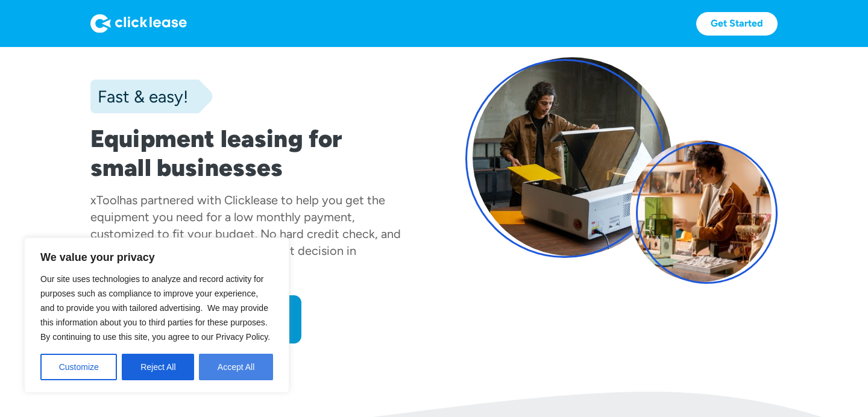 The height and width of the screenshot is (417, 868). What do you see at coordinates (157, 315) in the screenshot?
I see `div: We value your privacy` at bounding box center [157, 315].